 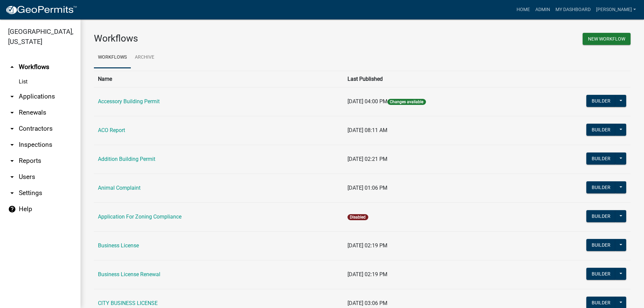 I want to click on a: Addition Building Permit, so click(x=127, y=159).